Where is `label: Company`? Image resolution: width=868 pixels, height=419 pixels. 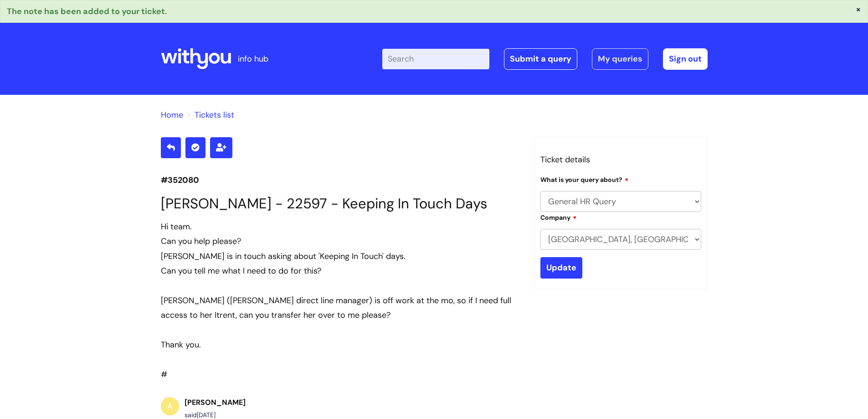 label: Company is located at coordinates (558, 217).